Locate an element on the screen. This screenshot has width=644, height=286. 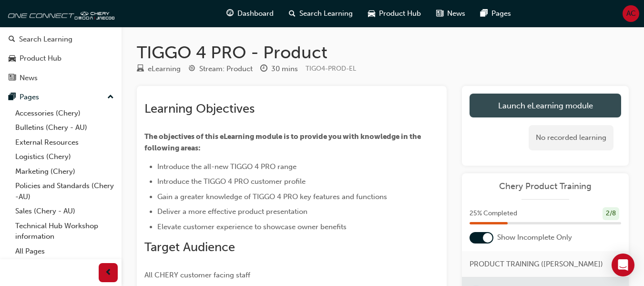
div: Product Hub is located at coordinates (41, 58).